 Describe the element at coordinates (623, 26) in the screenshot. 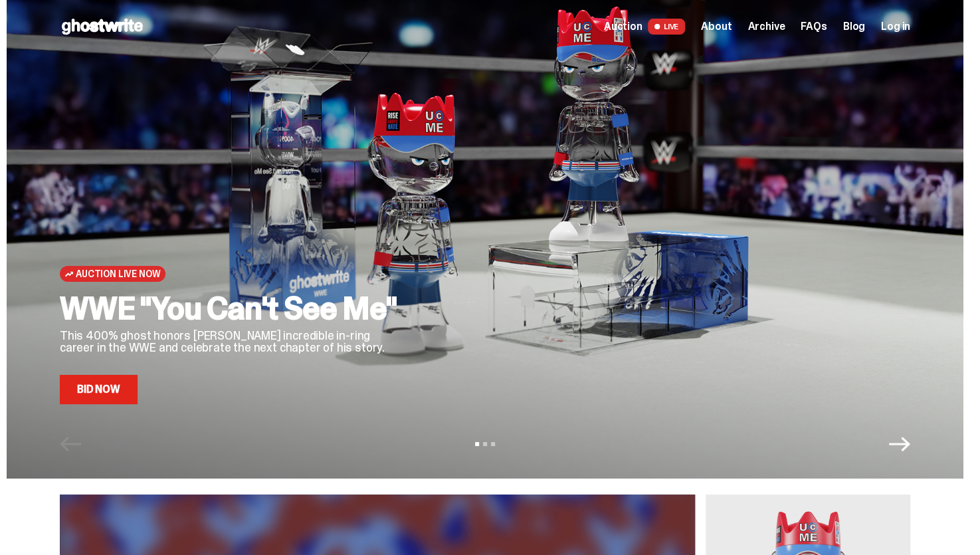

I see `span: Auction` at that location.